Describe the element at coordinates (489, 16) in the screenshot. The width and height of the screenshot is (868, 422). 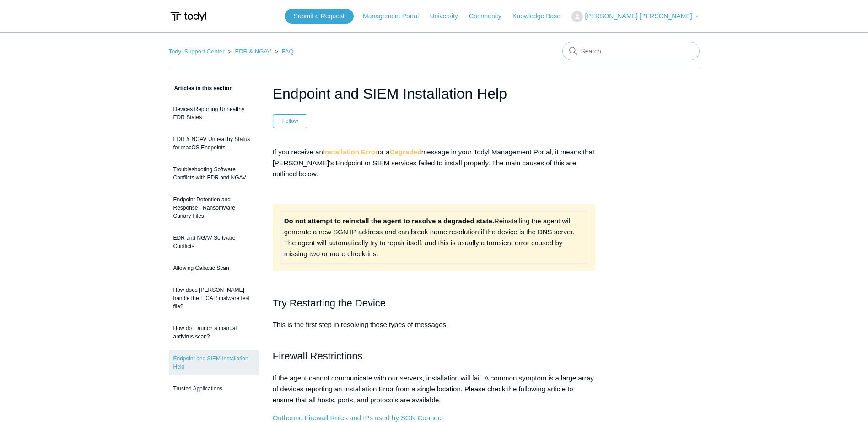
I see `a: Community` at that location.